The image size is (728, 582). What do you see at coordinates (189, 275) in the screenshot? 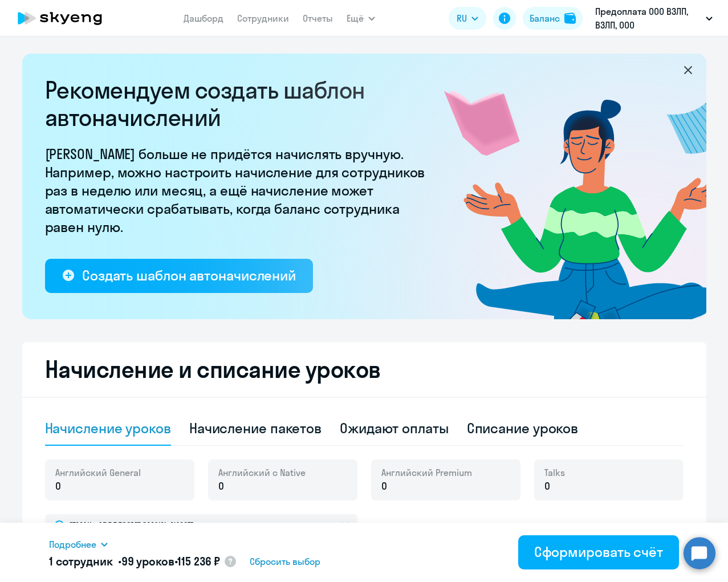
I see `div: Создать шаблон автоначислений` at bounding box center [189, 275].